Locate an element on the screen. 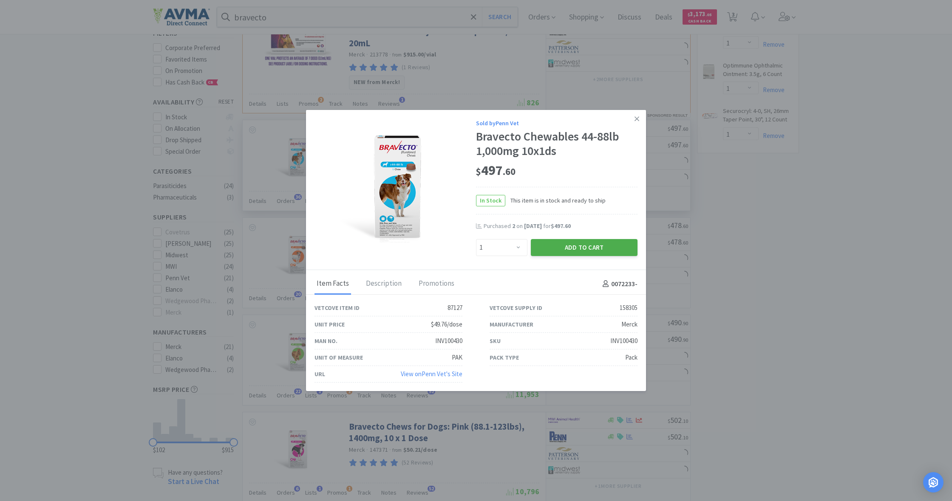 The height and width of the screenshot is (501, 952). div: SKU is located at coordinates (495, 341).